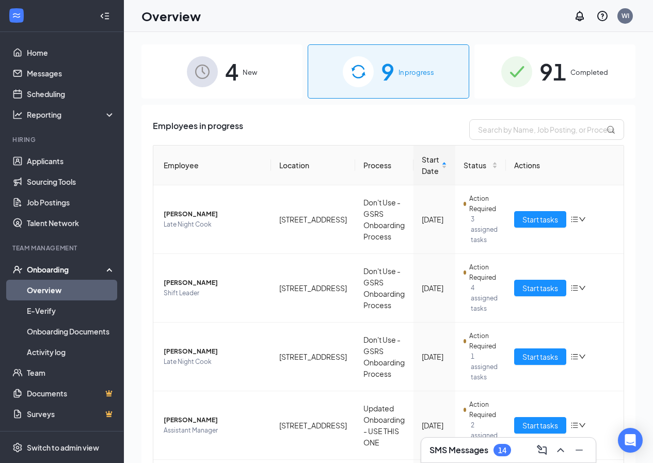 Image resolution: width=653 pixels, height=463 pixels. I want to click on span: Employees in progress, so click(198, 130).